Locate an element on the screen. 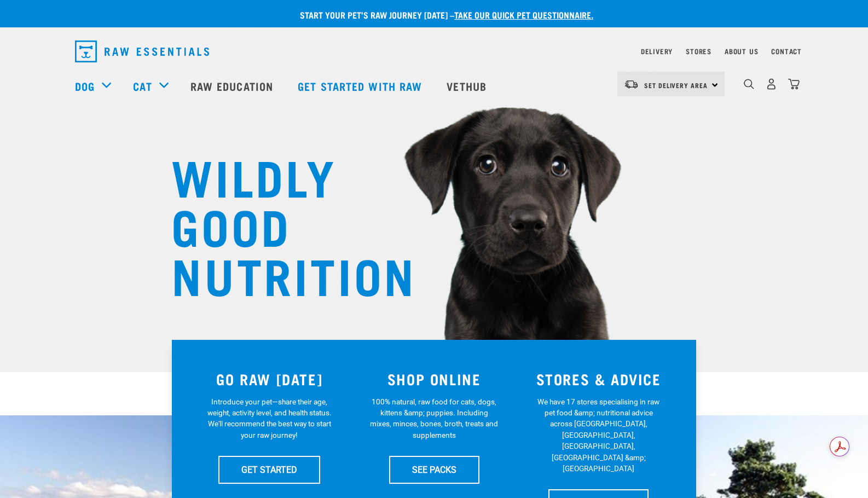 The height and width of the screenshot is (498, 868). h1: WILDLY GOOD NUTRITION is located at coordinates (281, 224).